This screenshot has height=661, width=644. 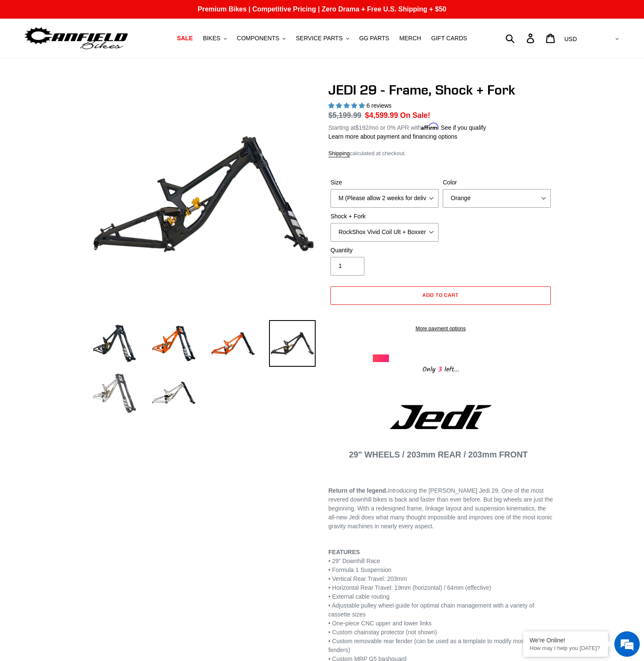 What do you see at coordinates (441, 90) in the screenshot?
I see `h1: JEDI 29 - Frame, Shock + Fork` at bounding box center [441, 90].